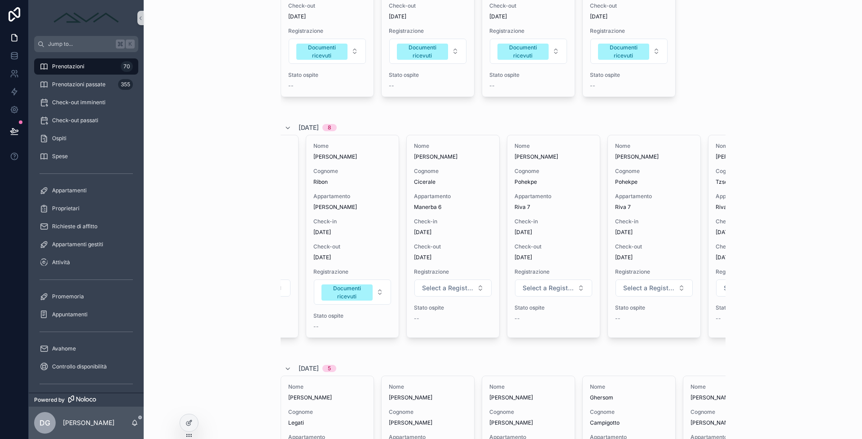 The image size is (862, 439). I want to click on span: Controllo disponibilità, so click(80, 367).